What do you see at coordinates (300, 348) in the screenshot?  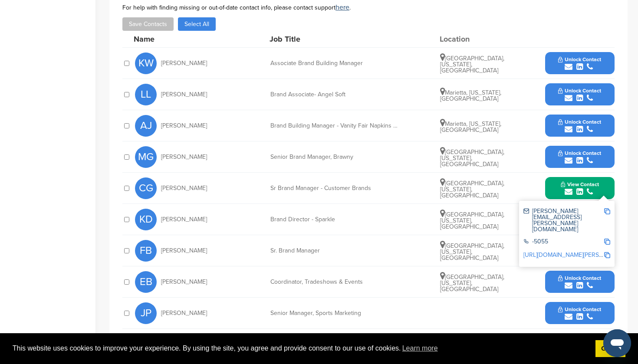 I see `span: This website uses cookies to improve your experience. By using the site, you agree and provide co...` at bounding box center [300, 348].